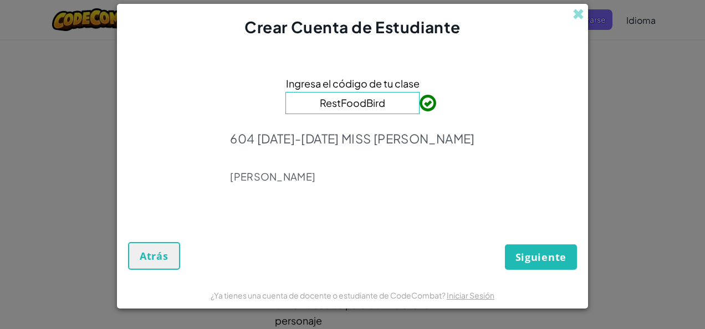  I want to click on span: ¿Ya tienes una cuenta de docente o estudiante de CodeCombat?, so click(328, 295).